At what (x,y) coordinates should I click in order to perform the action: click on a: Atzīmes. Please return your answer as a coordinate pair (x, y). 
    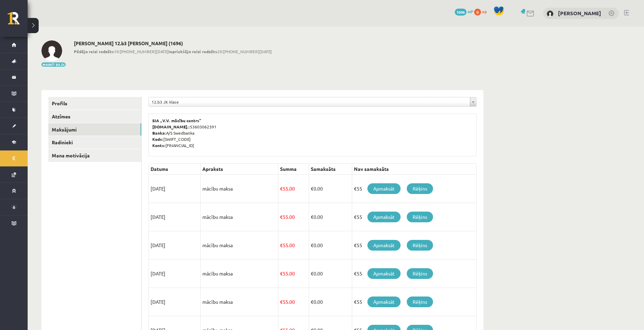
    Looking at the image, I should click on (94, 116).